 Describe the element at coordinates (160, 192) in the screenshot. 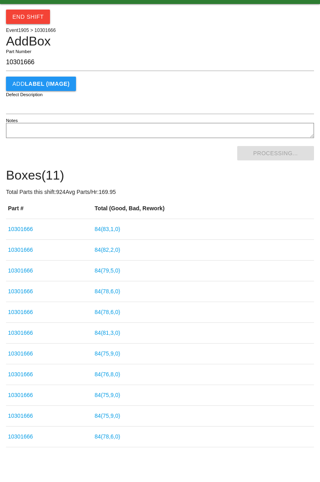

I see `p: Total Parts this shift: 924 Avg Parts/Hr: 169.95` at that location.